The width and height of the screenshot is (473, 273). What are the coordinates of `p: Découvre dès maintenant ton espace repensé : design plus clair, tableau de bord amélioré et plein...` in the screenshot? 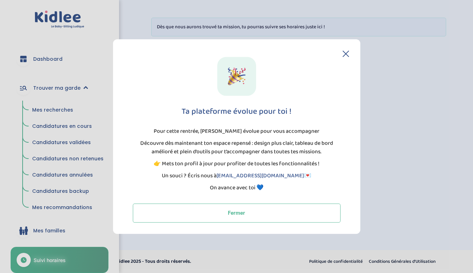 It's located at (237, 148).